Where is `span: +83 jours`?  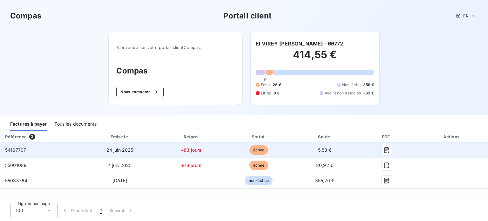 span: +83 jours is located at coordinates (191, 150).